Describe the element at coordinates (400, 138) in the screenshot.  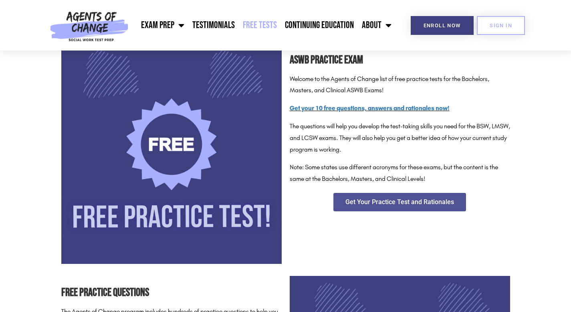
I see `p: The questions will help you develop the test-taking skills you need for the BSW, LMSW, and LCSW e...` at that location.